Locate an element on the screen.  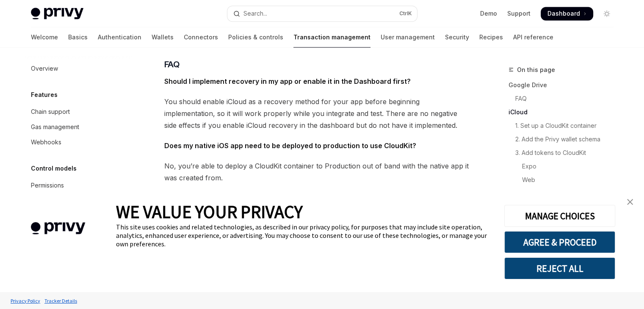
strong: Should I implement recovery in my app or enable it in the Dashboard first? is located at coordinates (288, 81).